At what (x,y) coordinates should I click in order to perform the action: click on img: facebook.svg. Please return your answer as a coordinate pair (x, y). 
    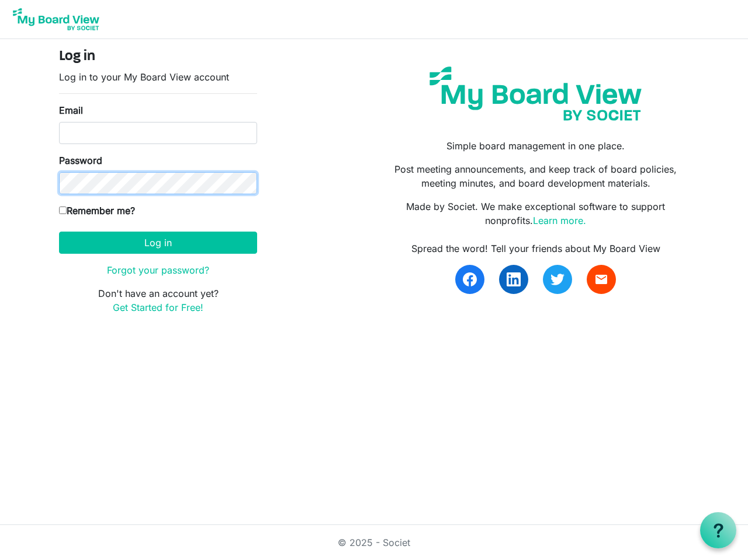
    Looking at the image, I should click on (469, 280).